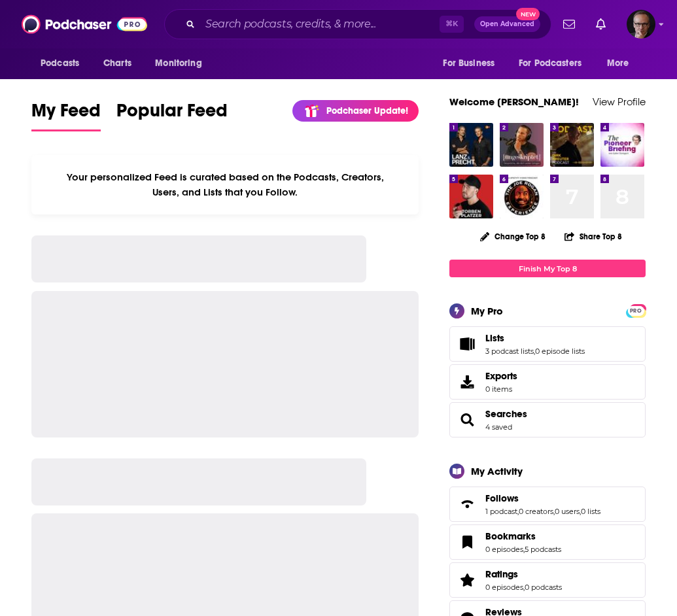  What do you see at coordinates (560, 351) in the screenshot?
I see `a: 0 episode lists` at bounding box center [560, 351].